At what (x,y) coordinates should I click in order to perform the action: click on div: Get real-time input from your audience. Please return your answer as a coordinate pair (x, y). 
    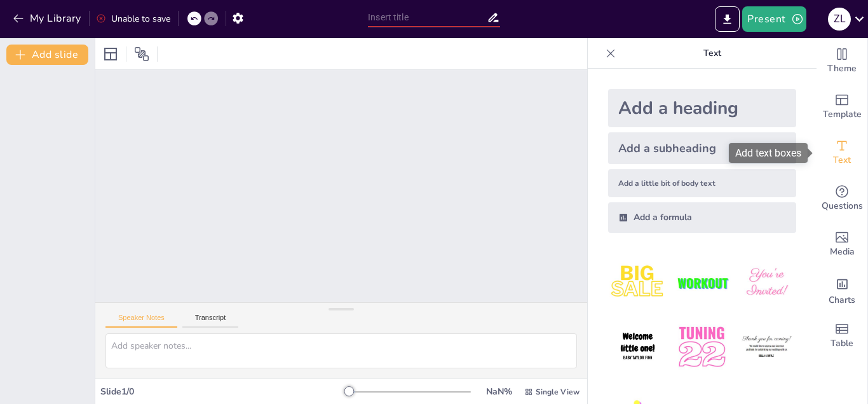
    Looking at the image, I should click on (841, 198).